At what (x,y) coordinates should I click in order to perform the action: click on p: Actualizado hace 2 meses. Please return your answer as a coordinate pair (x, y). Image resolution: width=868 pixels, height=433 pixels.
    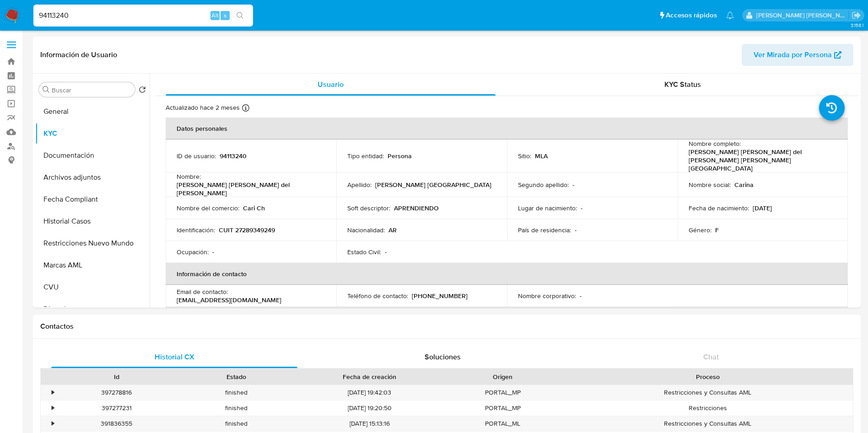
    Looking at the image, I should click on (203, 107).